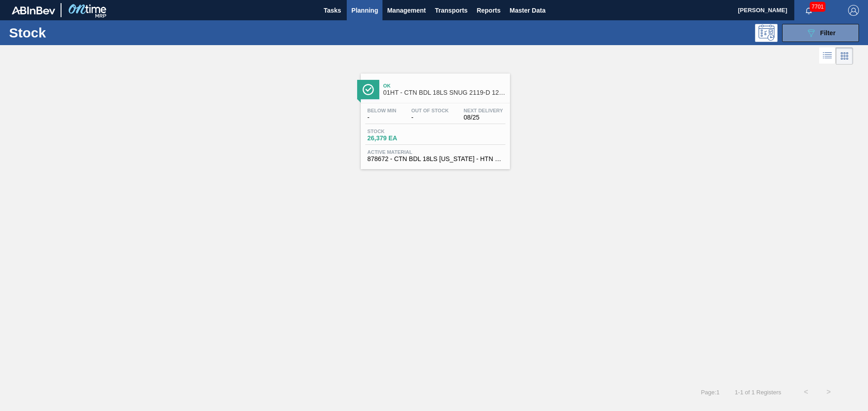  What do you see at coordinates (76, 32) in the screenshot?
I see `h1: Stock` at bounding box center [76, 32].